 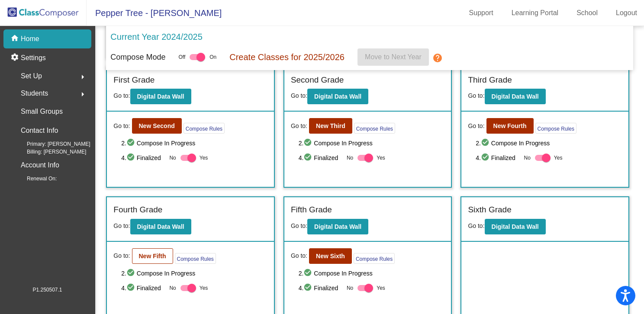 I want to click on button: New Second, so click(x=157, y=126).